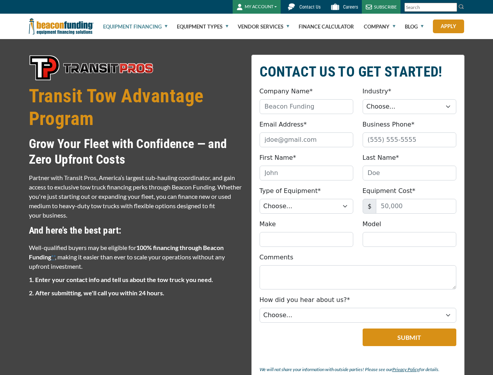 The image size is (493, 375). I want to click on label: Industry*, so click(377, 91).